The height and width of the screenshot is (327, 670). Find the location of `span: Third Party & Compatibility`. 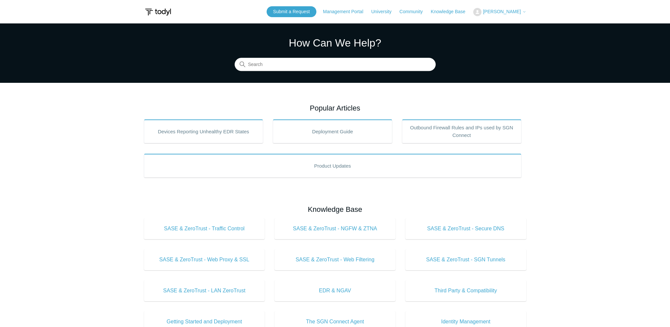

span: Third Party & Compatibility is located at coordinates (466, 290).